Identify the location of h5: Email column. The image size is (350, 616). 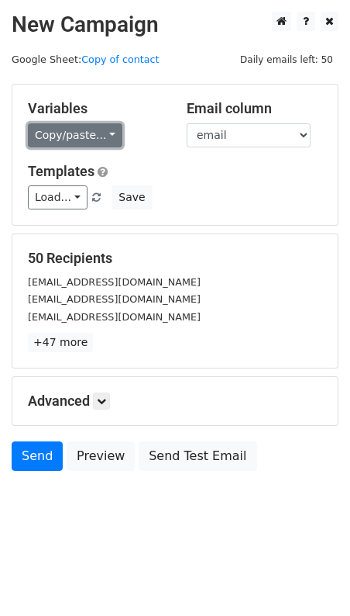
(254, 109).